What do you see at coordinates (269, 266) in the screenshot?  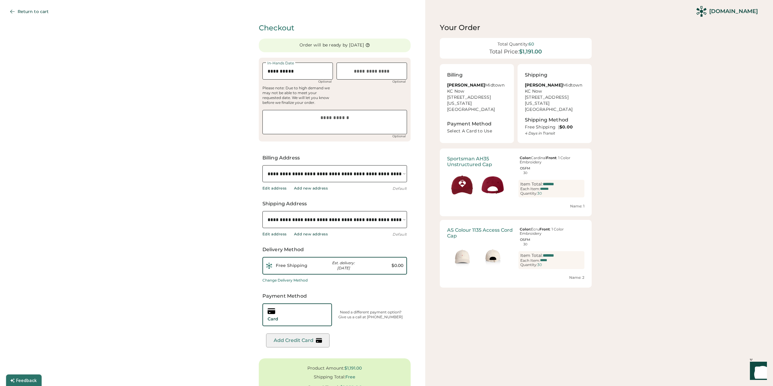 I see `img: Logo-large.png` at bounding box center [269, 266].